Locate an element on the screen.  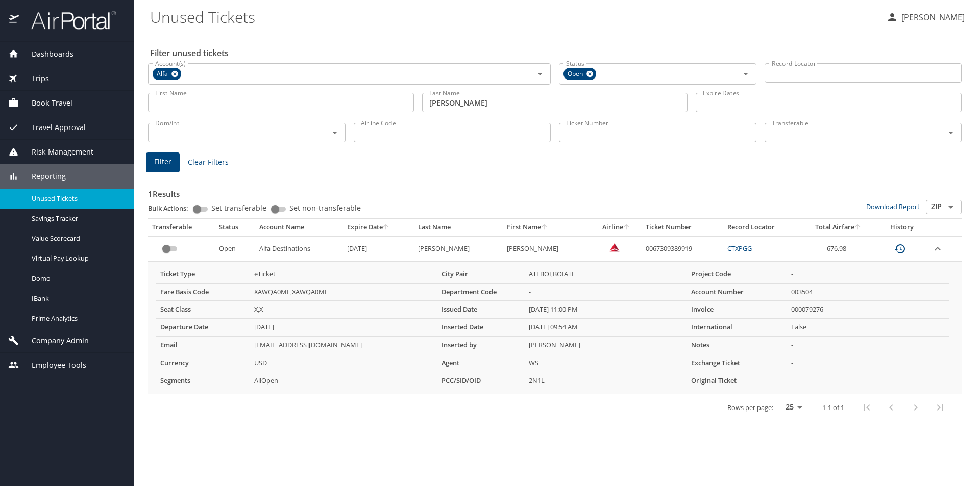
td: Open is located at coordinates (235, 248).